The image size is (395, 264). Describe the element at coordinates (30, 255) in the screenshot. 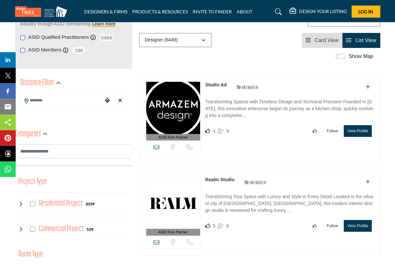

I see `button: Room Type` at that location.